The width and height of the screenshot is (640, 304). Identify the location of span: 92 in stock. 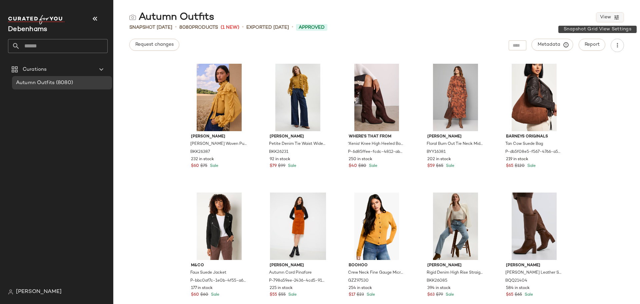
(280, 159).